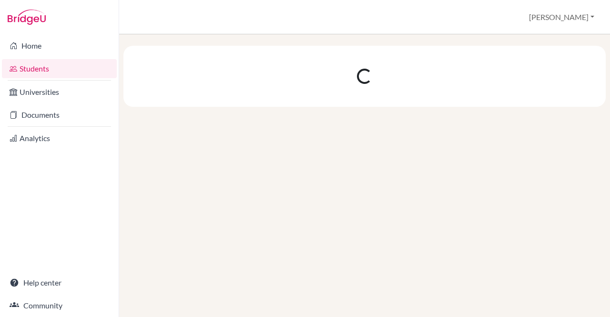 The width and height of the screenshot is (610, 317). What do you see at coordinates (59, 92) in the screenshot?
I see `a: Universities` at bounding box center [59, 92].